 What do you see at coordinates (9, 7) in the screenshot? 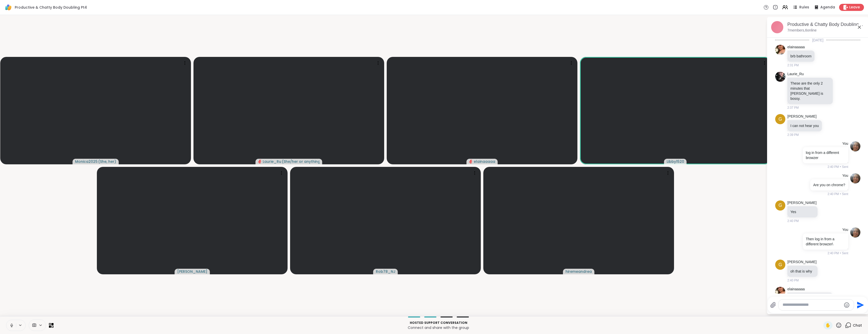
I see `img: ShareWell Logomark` at bounding box center [9, 7].